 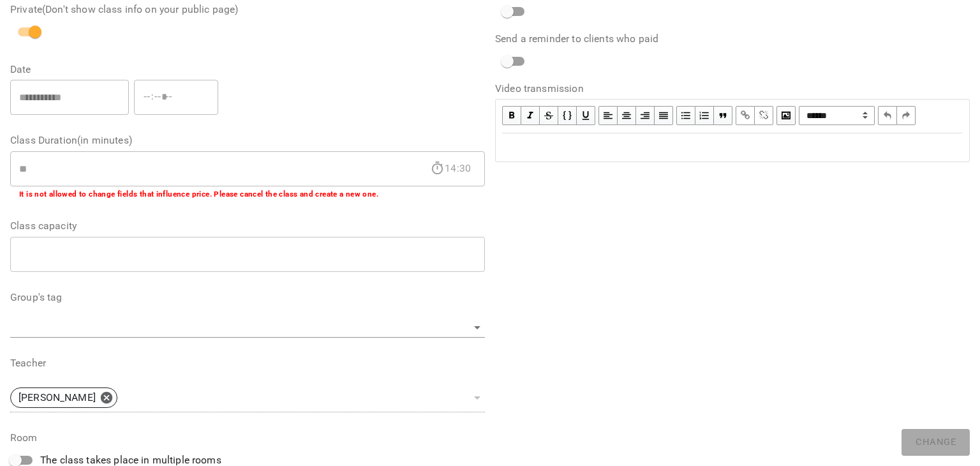 I want to click on button: Link, so click(x=745, y=115).